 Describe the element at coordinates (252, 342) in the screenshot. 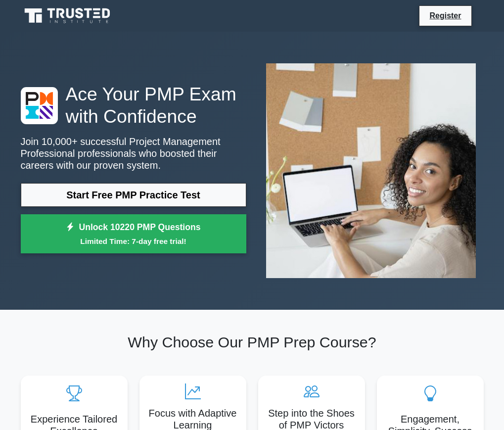

I see `h2: Why Choose Our PMP Prep Course?` at that location.